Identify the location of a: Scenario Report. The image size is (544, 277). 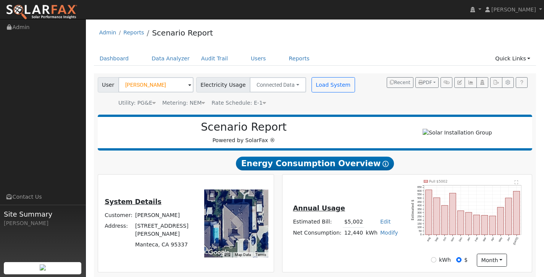
(183, 33).